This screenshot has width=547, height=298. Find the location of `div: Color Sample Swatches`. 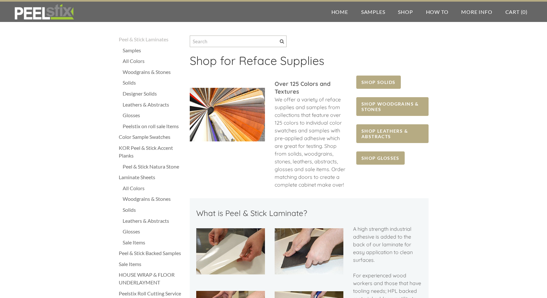

div: Color Sample Swatches is located at coordinates (151, 137).